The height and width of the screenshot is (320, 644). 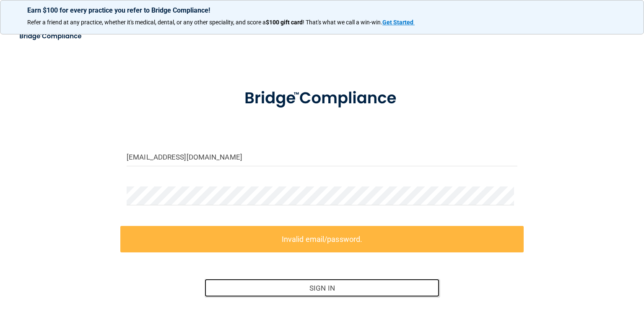 I want to click on p: Earn $100 for every practice you refer to Bridge Compliance!, so click(x=322, y=10).